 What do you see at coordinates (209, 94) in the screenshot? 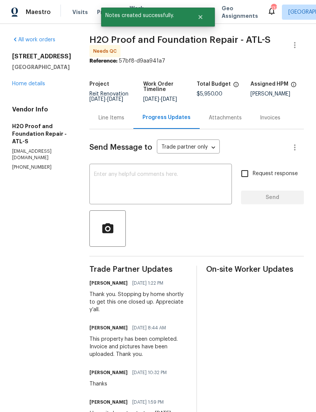
I see `span: $5,950.00` at bounding box center [209, 94].